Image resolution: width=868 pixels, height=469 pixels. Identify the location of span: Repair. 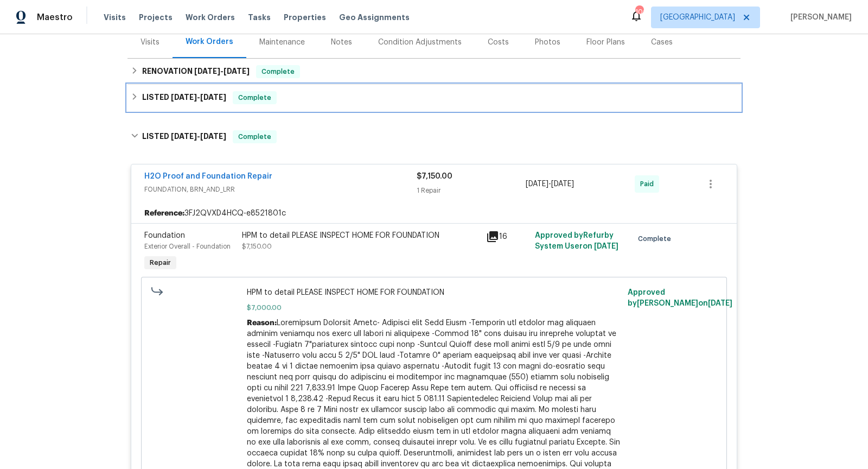
(160, 262).